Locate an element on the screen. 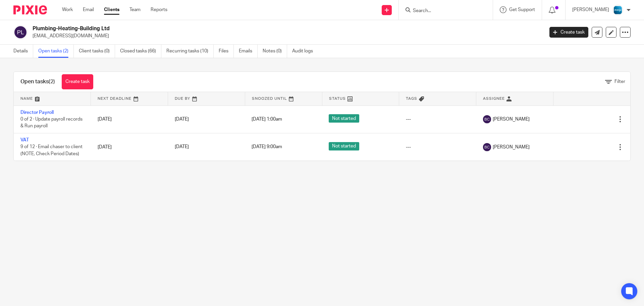 The image size is (644, 306). input: Search is located at coordinates (442, 11).